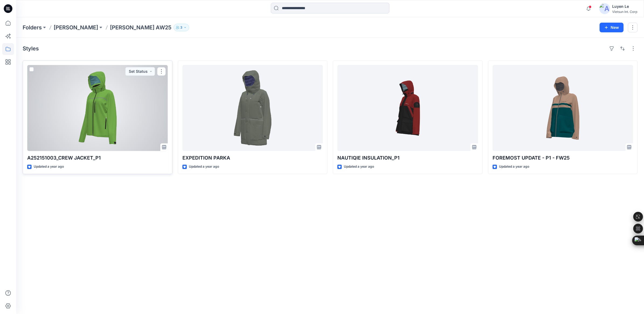 This screenshot has height=314, width=644. Describe the element at coordinates (182, 28) in the screenshot. I see `p: 3` at that location.